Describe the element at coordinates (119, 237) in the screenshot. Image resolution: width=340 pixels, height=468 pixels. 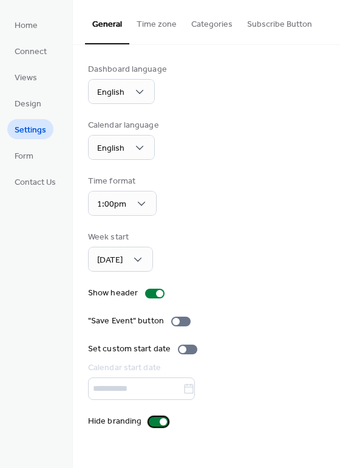
I see `div: Week start` at that location.